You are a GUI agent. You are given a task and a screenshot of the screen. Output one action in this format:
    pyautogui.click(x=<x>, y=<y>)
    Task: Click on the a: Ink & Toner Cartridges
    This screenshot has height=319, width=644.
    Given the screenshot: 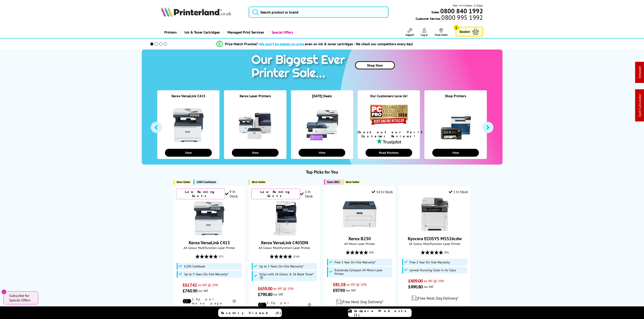 What is the action you would take?
    pyautogui.click(x=202, y=32)
    